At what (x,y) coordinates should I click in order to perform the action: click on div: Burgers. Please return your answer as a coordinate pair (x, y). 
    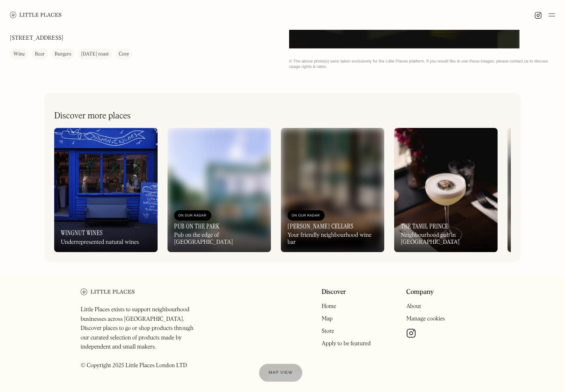
    Looking at the image, I should click on (63, 55).